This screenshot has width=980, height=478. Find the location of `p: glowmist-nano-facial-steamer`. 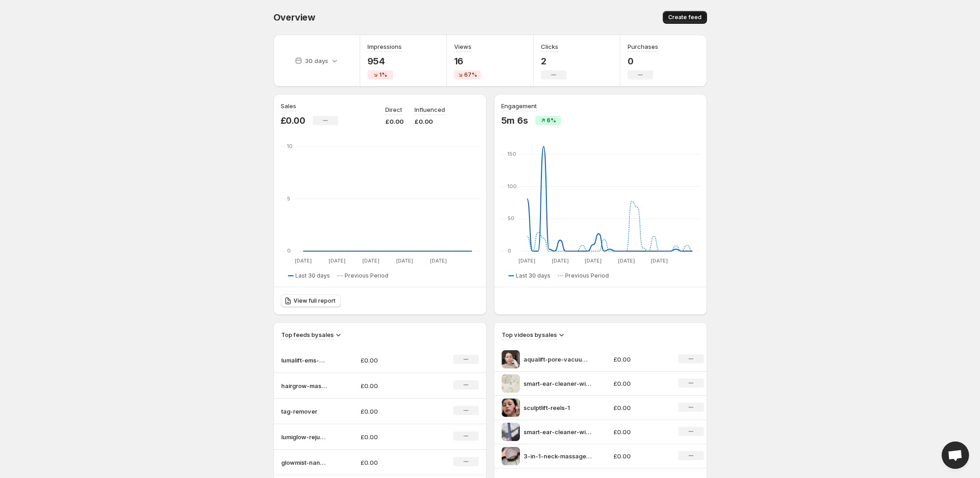

p: glowmist-nano-facial-steamer is located at coordinates (304, 463).